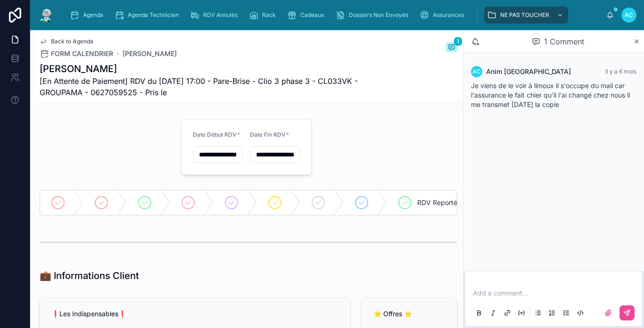 This screenshot has width=644, height=328. What do you see at coordinates (621, 71) in the screenshot?
I see `span: Il y a 6 mois` at bounding box center [621, 71].